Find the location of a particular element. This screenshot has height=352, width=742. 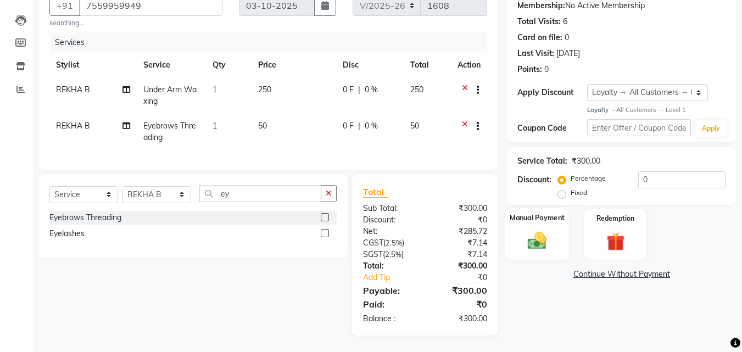

div: ₹285.72 is located at coordinates (460, 231).